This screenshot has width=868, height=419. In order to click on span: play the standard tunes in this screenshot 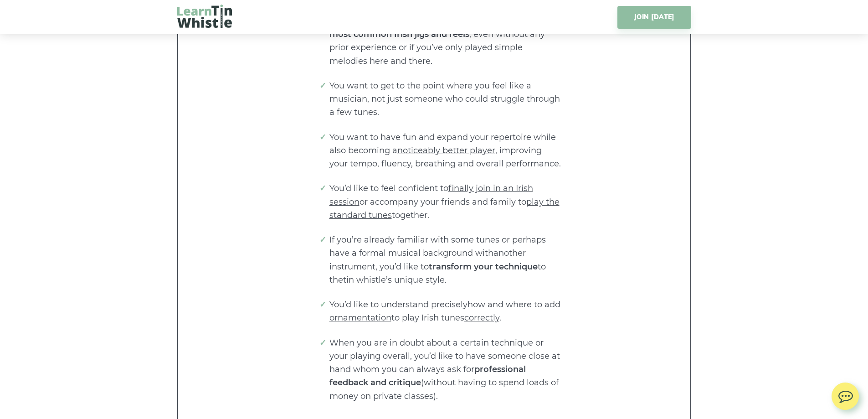, I will do `click(444, 208)`.